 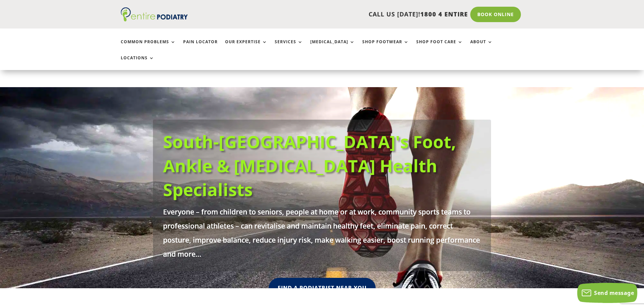 I want to click on a: Our Expertise, so click(x=246, y=47).